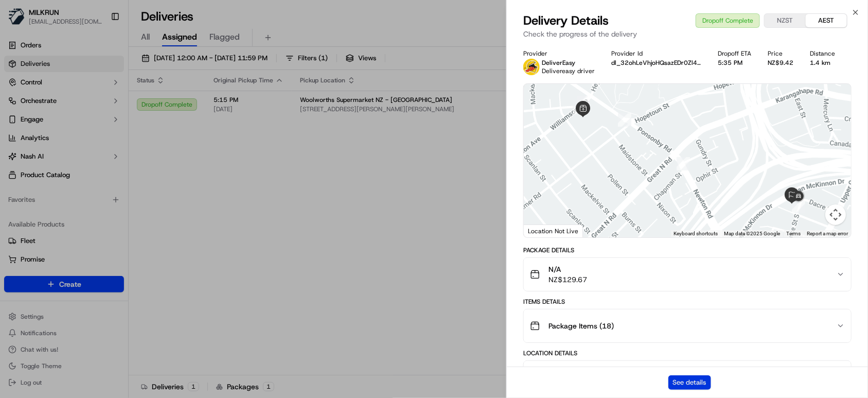  Describe the element at coordinates (581, 326) in the screenshot. I see `span: Package Items ( 18 )` at that location.